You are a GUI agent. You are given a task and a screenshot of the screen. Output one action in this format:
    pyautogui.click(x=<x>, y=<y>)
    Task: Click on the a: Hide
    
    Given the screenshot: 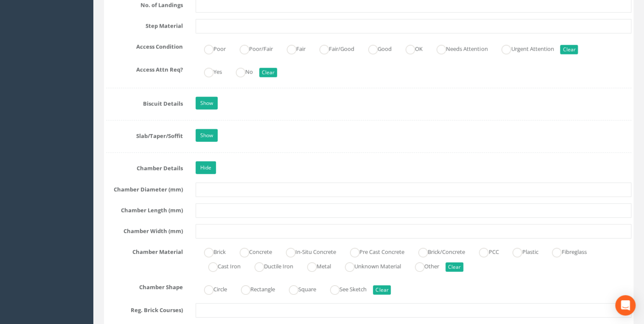 What is the action you would take?
    pyautogui.click(x=206, y=168)
    